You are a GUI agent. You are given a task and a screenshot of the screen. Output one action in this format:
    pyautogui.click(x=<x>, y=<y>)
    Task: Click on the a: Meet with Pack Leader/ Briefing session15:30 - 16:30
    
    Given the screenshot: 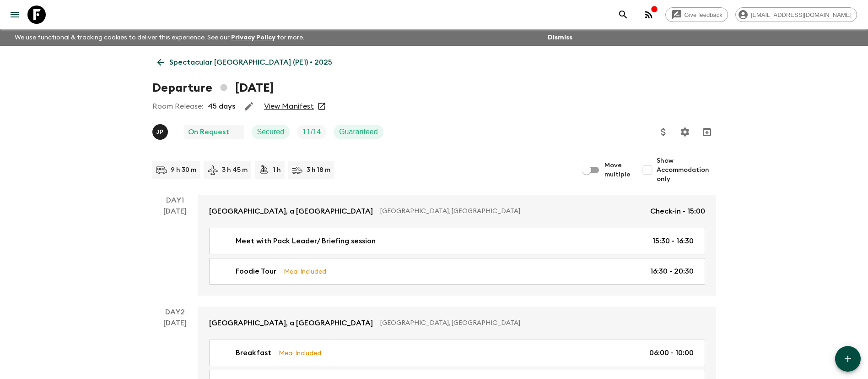 What is the action you would take?
    pyautogui.click(x=457, y=241)
    